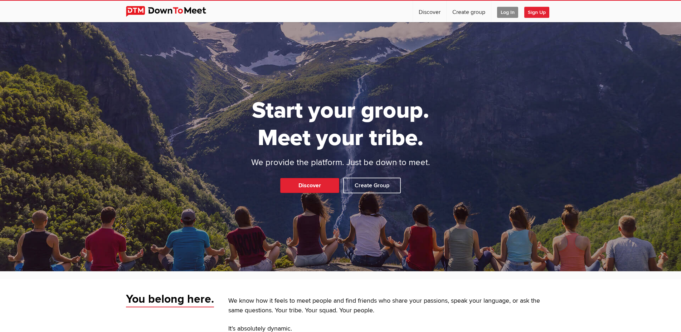 The image size is (681, 332). What do you see at coordinates (170, 300) in the screenshot?
I see `span: You belong here.` at bounding box center [170, 300].